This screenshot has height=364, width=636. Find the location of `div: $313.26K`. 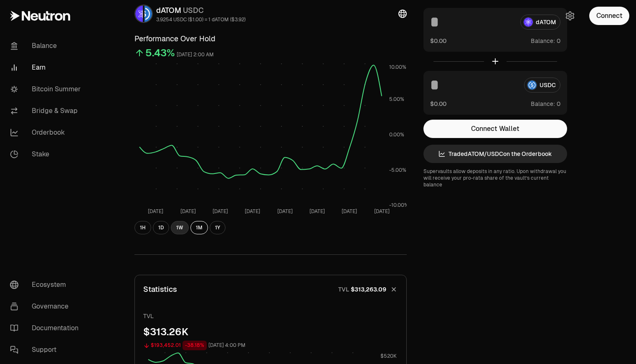

div: $313.26K is located at coordinates (271, 332).